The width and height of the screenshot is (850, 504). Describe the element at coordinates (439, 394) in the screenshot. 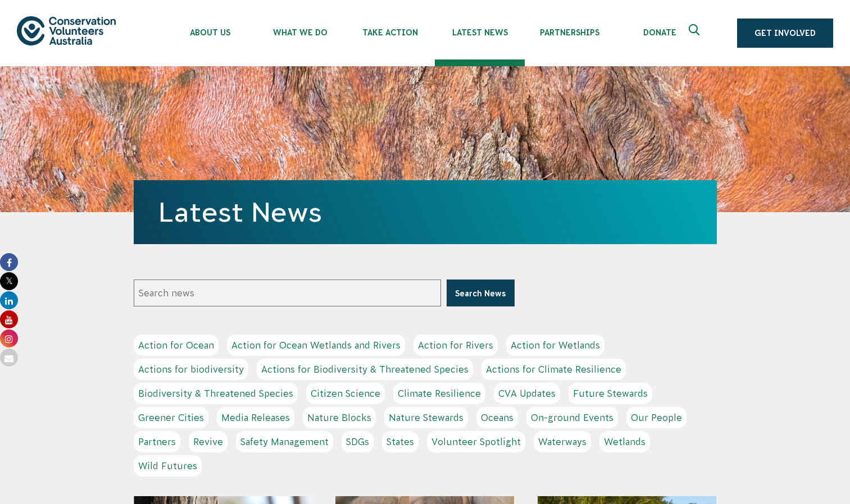

I see `a: Climate Resilience` at that location.